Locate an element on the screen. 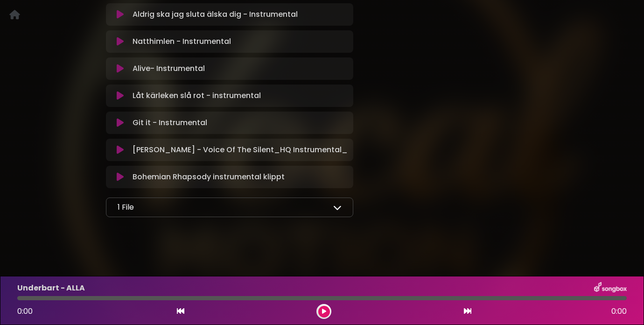 Image resolution: width=644 pixels, height=325 pixels. p: Natthimlen - Instrumental is located at coordinates (182, 42).